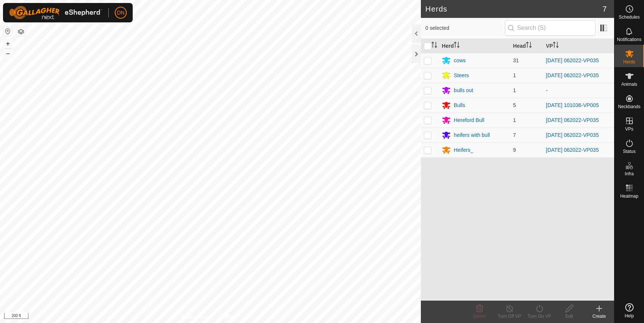 Image resolution: width=644 pixels, height=323 pixels. Describe the element at coordinates (470, 120) in the screenshot. I see `div: Hereford Bull` at that location.